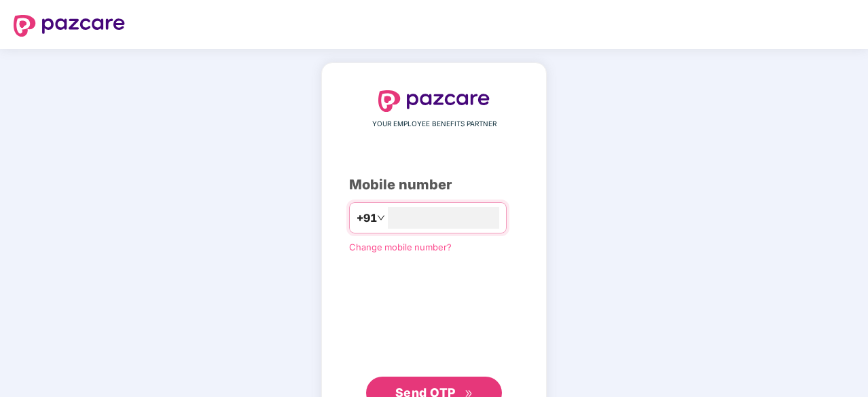 The width and height of the screenshot is (868, 397). I want to click on span: Change mobile number?, so click(400, 247).